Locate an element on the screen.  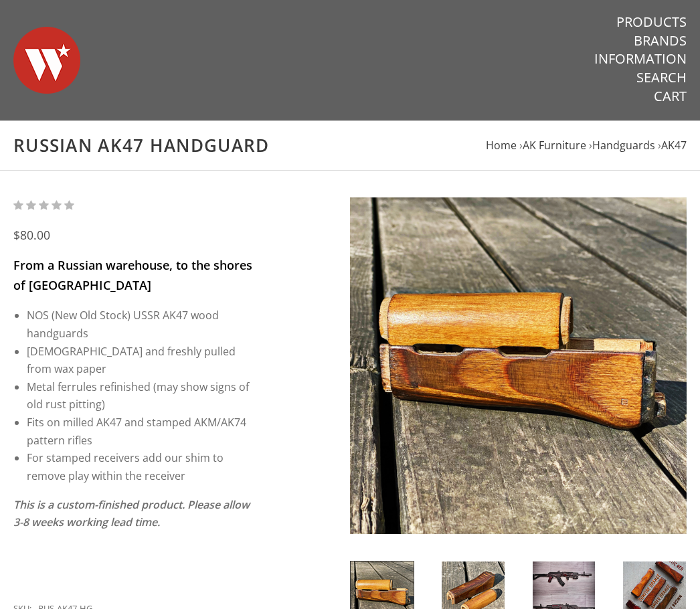
span: Handguards is located at coordinates (624, 145).